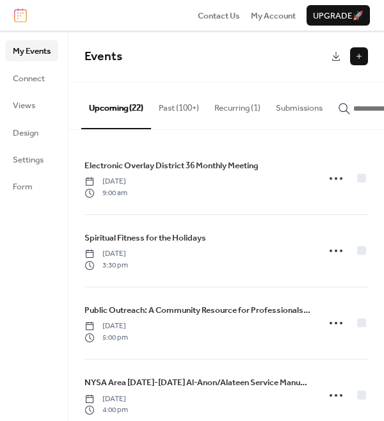  I want to click on span: My Account, so click(273, 16).